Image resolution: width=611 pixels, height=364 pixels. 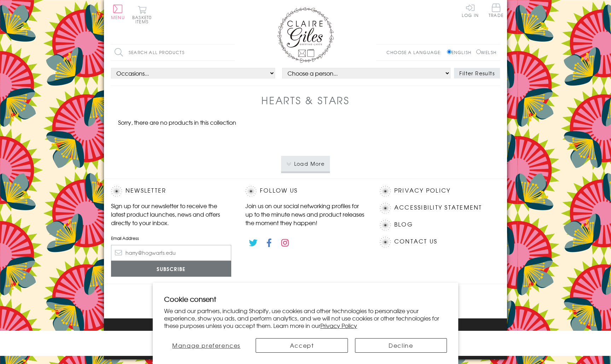 What do you see at coordinates (306, 191) in the screenshot?
I see `h2: Follow Us` at bounding box center [306, 191].